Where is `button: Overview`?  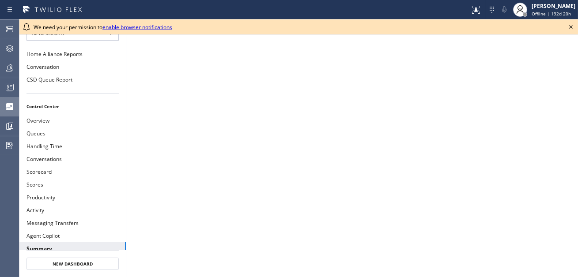 button: Overview is located at coordinates (72, 121).